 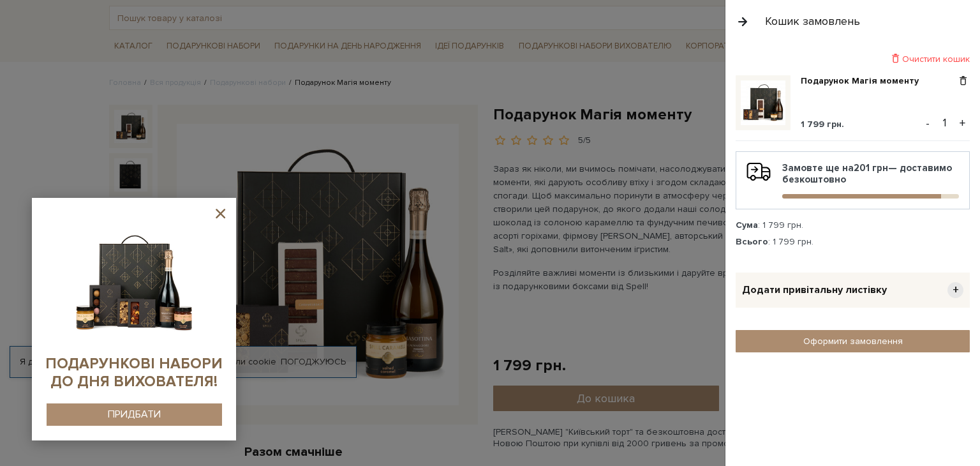 I want to click on a: Подарунок Магія моменту, so click(x=864, y=81).